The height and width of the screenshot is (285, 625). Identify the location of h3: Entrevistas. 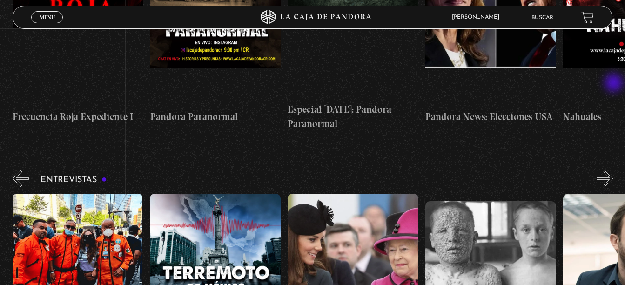
(74, 180).